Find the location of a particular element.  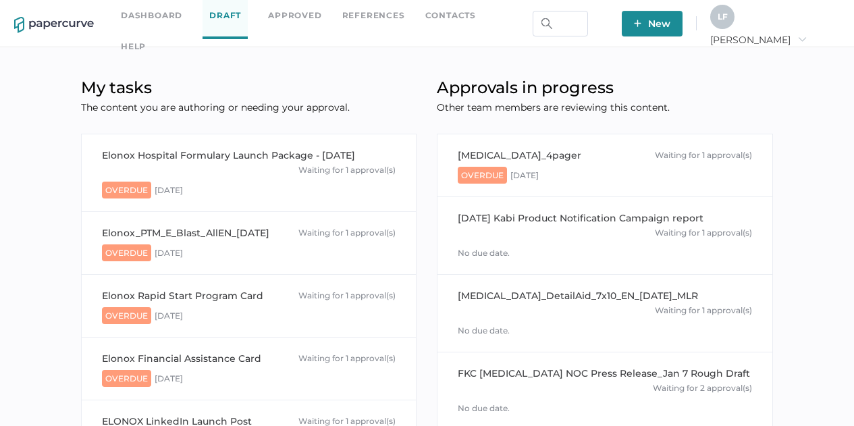

span: New is located at coordinates (652, 24).